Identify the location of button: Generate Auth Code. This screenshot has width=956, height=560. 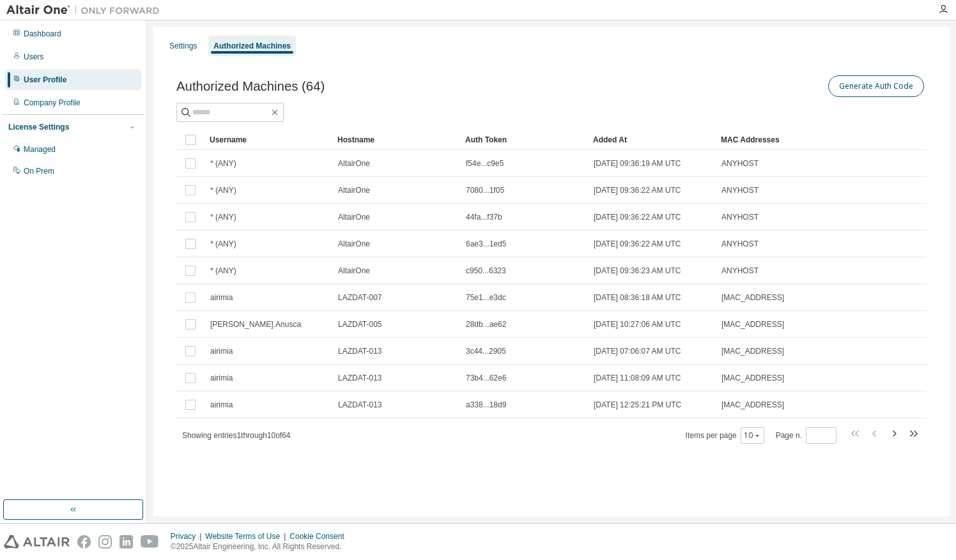
(876, 86).